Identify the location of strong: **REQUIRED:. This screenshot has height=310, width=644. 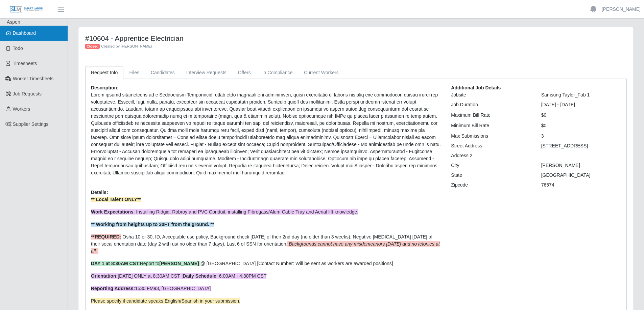
(106, 237).